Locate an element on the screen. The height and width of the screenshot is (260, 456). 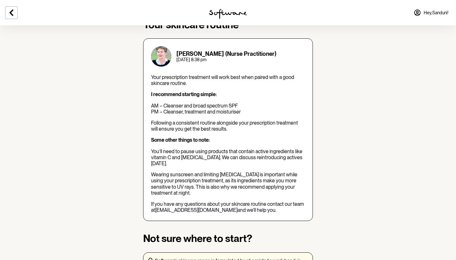
a: Hey,Sanduni! is located at coordinates (431, 13).